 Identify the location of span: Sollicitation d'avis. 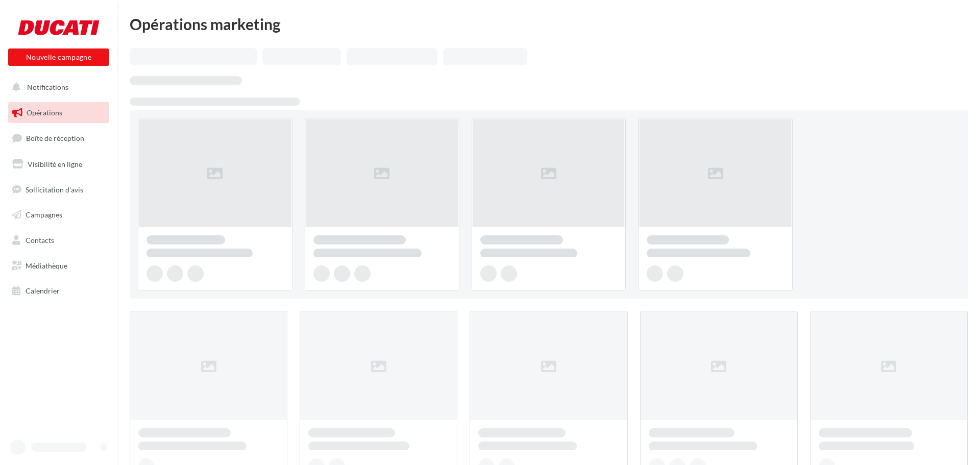
(54, 188).